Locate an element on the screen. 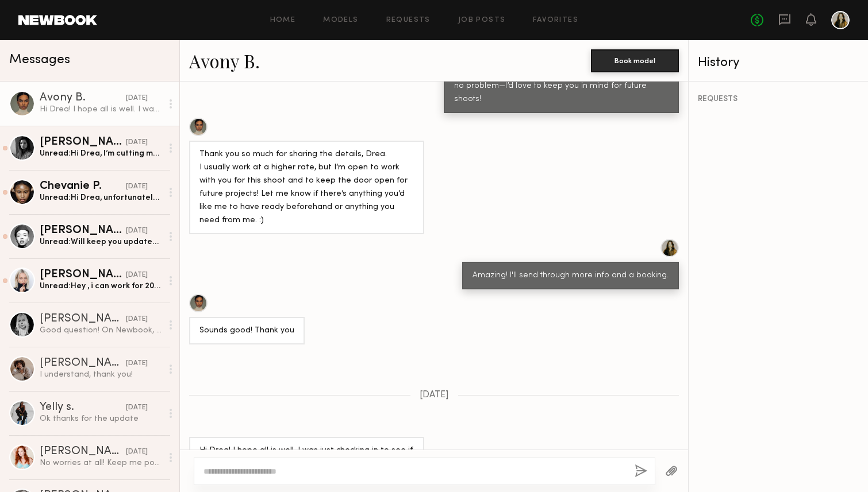 The width and height of the screenshot is (868, 492). div: Chevanie P. is located at coordinates (83, 187).